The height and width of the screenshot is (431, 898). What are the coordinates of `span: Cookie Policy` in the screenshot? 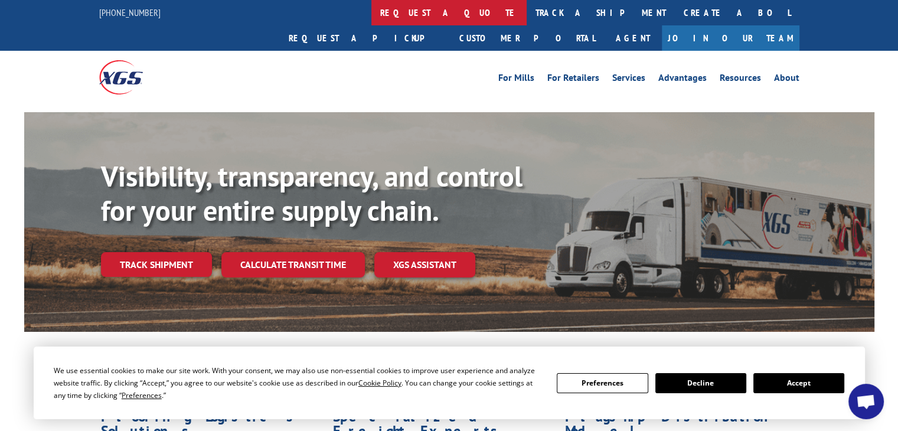 It's located at (380, 383).